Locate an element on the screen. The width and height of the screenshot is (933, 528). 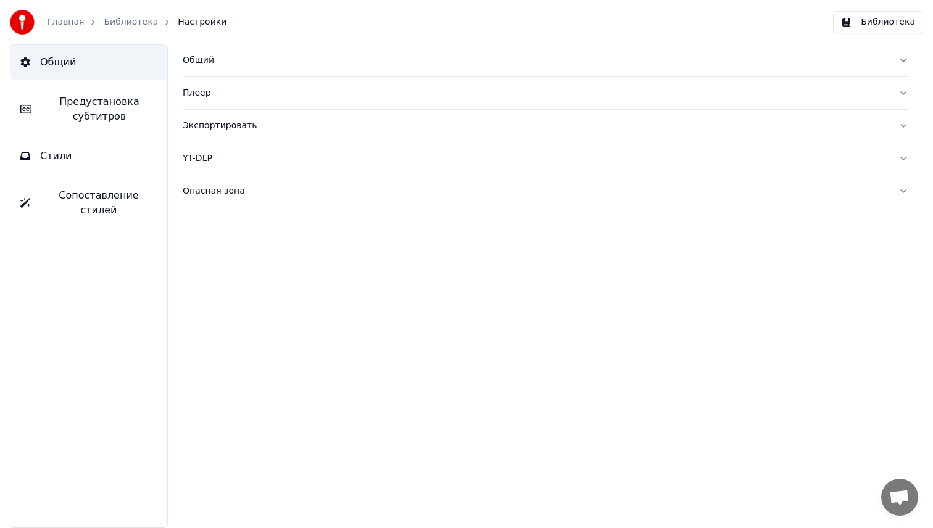
button: Экспортировать is located at coordinates (546, 126).